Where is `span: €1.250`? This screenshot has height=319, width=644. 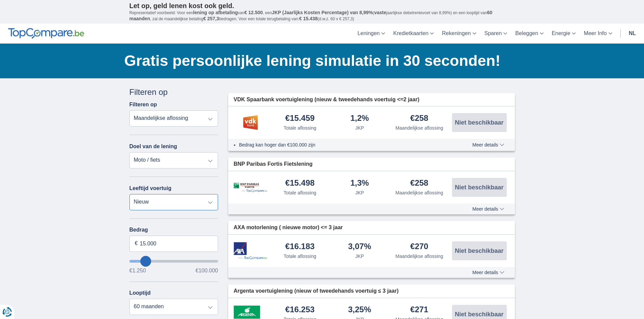
span: €1.250 is located at coordinates (138, 271).